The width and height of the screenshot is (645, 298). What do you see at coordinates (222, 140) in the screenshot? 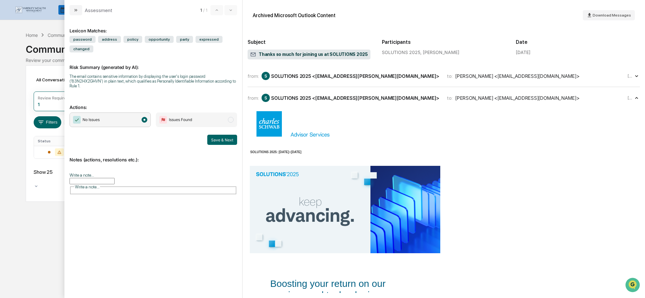
I see `button: Save & Next` at bounding box center [222, 140].